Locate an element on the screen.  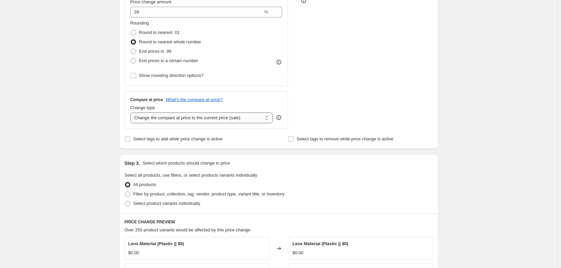
span: Rounding is located at coordinates (140, 23).